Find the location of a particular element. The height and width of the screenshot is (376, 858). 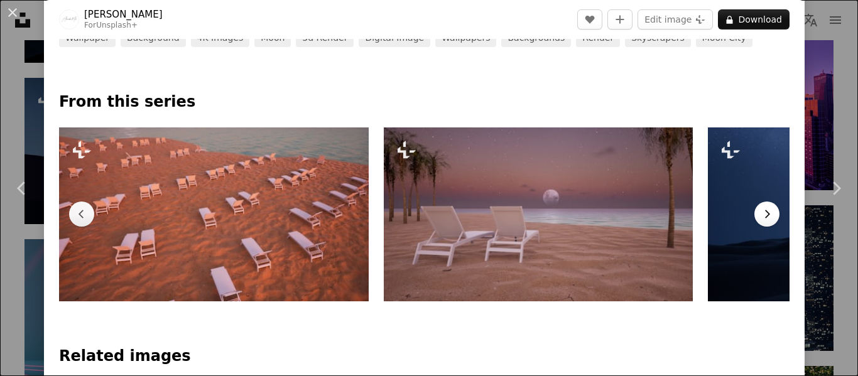

button: scroll list to the right is located at coordinates (767, 214).